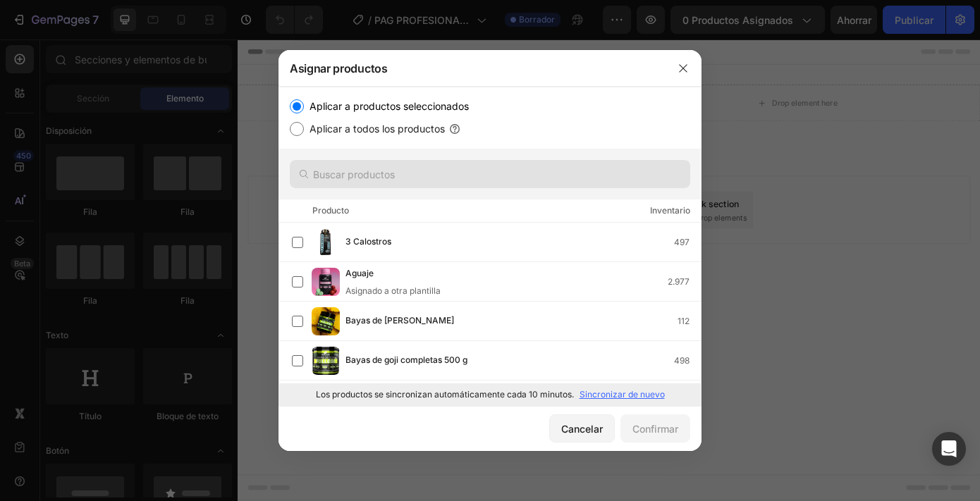  Describe the element at coordinates (678, 281) in the screenshot. I see `font: 2.977` at that location.